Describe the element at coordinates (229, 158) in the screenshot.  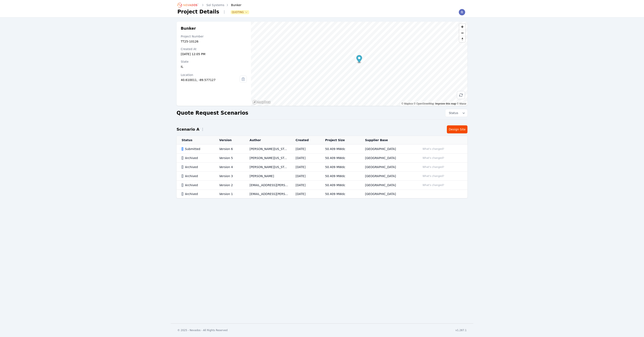
I see `td: Version 5` at that location.